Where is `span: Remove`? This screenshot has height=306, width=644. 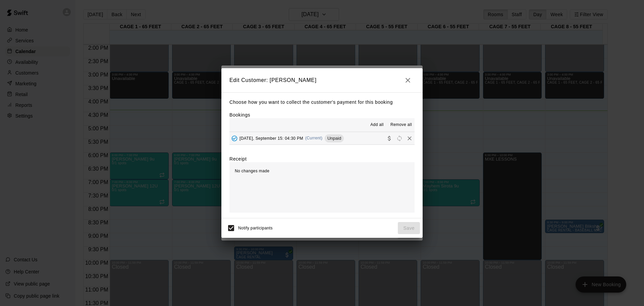
span: Remove is located at coordinates (410, 137).